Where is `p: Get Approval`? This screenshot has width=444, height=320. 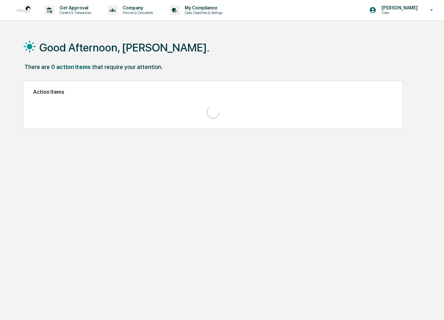 p: Get Approval is located at coordinates (74, 8).